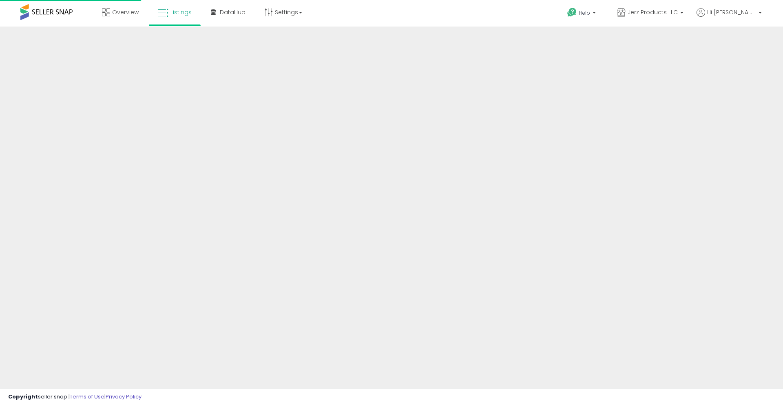 This screenshot has width=783, height=405. I want to click on a: Help, so click(582, 14).